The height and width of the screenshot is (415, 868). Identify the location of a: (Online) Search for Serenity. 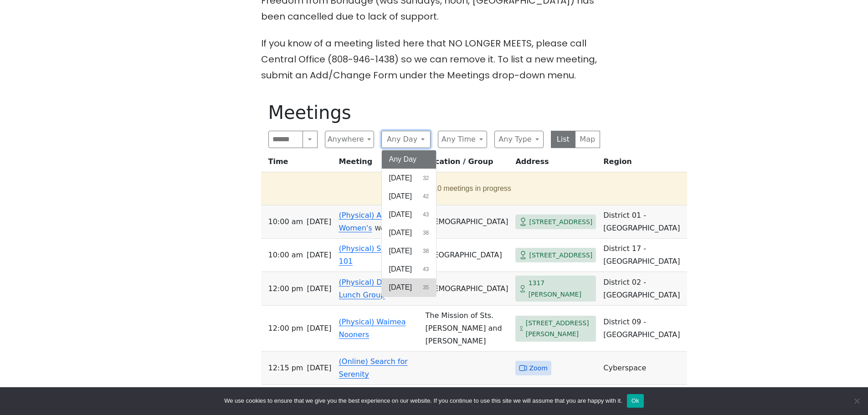
(373, 367).